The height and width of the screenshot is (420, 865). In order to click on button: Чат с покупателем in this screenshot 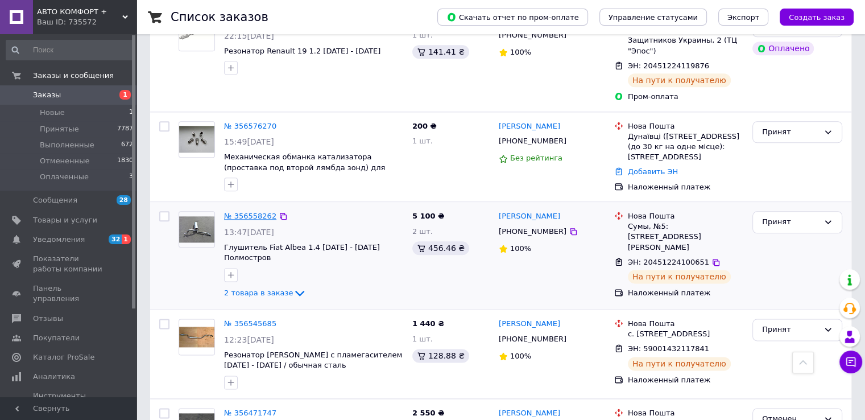, I will do `click(851, 362)`.